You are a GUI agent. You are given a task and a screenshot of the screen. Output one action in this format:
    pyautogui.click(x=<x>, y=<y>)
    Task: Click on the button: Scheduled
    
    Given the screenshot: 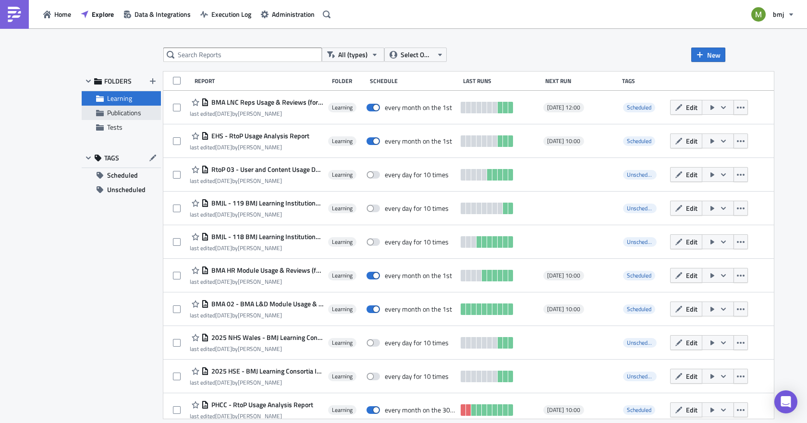 What is the action you would take?
    pyautogui.click(x=121, y=175)
    